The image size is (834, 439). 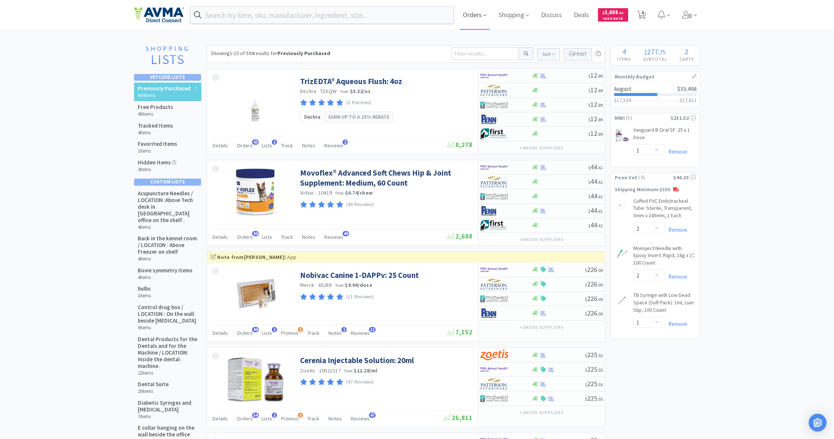 What do you see at coordinates (334, 146) in the screenshot?
I see `span: Reviews` at bounding box center [334, 146].